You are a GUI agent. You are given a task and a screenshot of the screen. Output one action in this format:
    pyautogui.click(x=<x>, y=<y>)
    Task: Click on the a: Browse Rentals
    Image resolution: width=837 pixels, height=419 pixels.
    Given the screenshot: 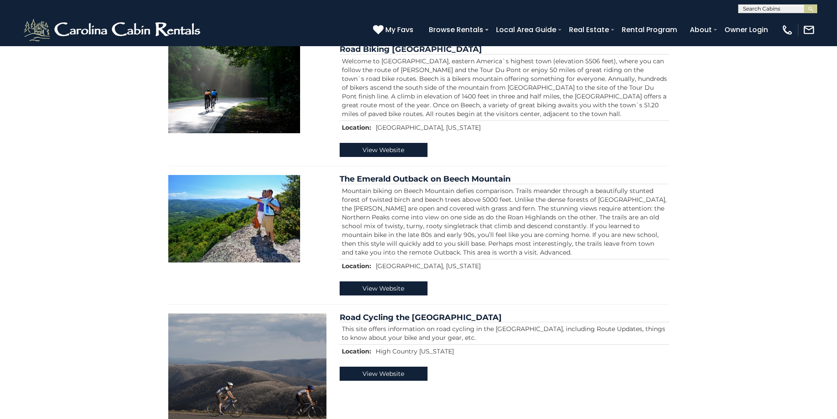 What is the action you would take?
    pyautogui.click(x=456, y=29)
    